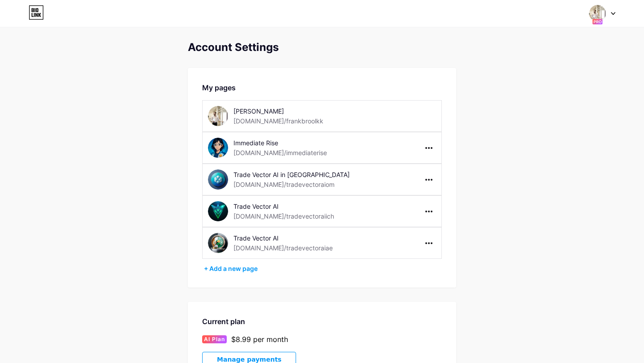 The width and height of the screenshot is (644, 363). What do you see at coordinates (218, 211) in the screenshot?
I see `img: tradevectoraiich` at bounding box center [218, 211].